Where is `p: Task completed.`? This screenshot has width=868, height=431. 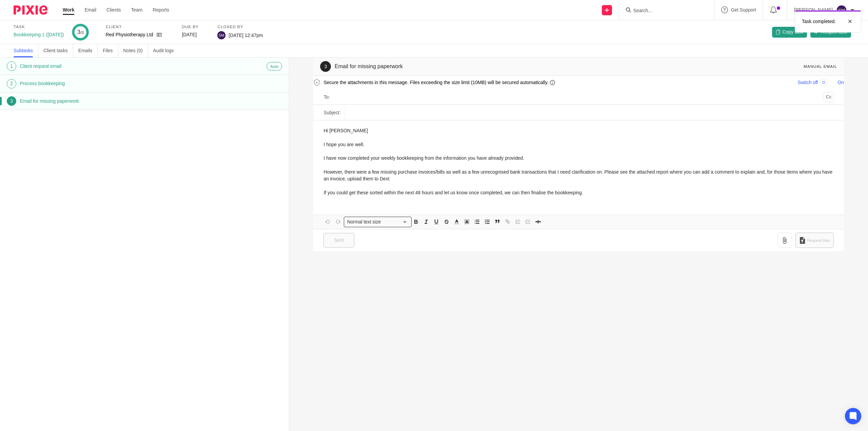
p: Task completed. is located at coordinates (819, 21).